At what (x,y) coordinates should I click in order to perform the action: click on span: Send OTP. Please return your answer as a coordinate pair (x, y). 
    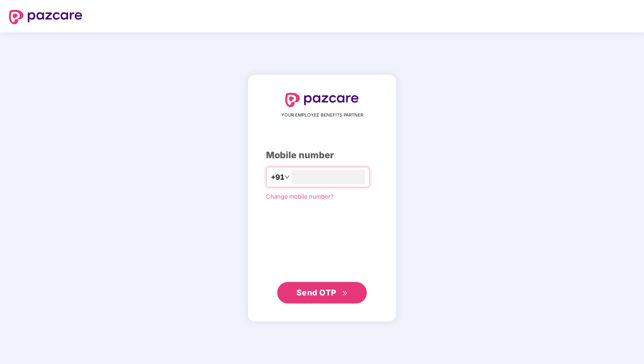
    Looking at the image, I should click on (316, 292).